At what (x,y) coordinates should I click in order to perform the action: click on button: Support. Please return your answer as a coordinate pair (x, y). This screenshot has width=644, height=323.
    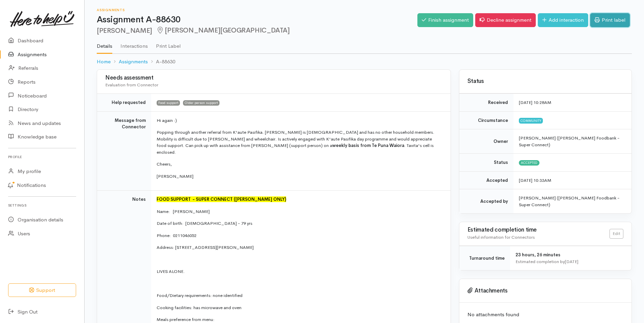
    Looking at the image, I should click on (42, 290).